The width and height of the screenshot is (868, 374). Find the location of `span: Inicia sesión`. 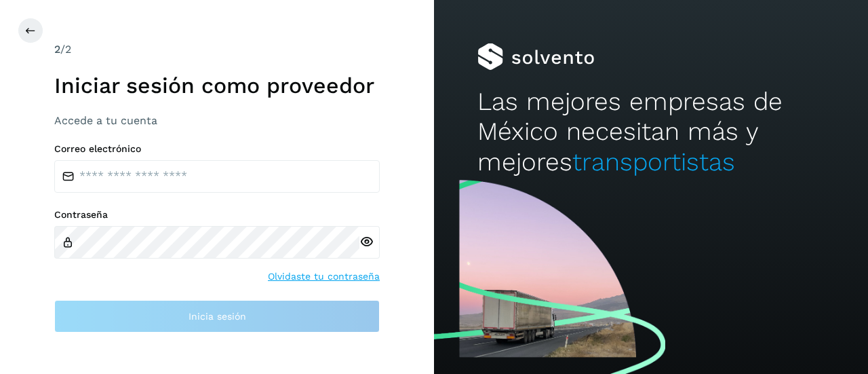

span: Inicia sesión is located at coordinates (217, 316).